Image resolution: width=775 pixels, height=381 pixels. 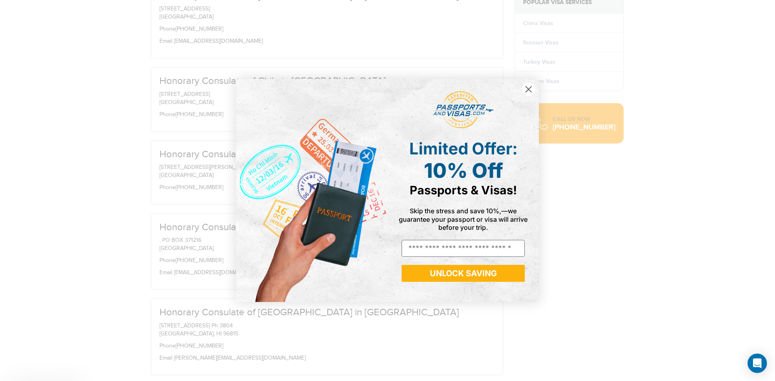 I want to click on button: UNLOCK SAVING, so click(x=463, y=274).